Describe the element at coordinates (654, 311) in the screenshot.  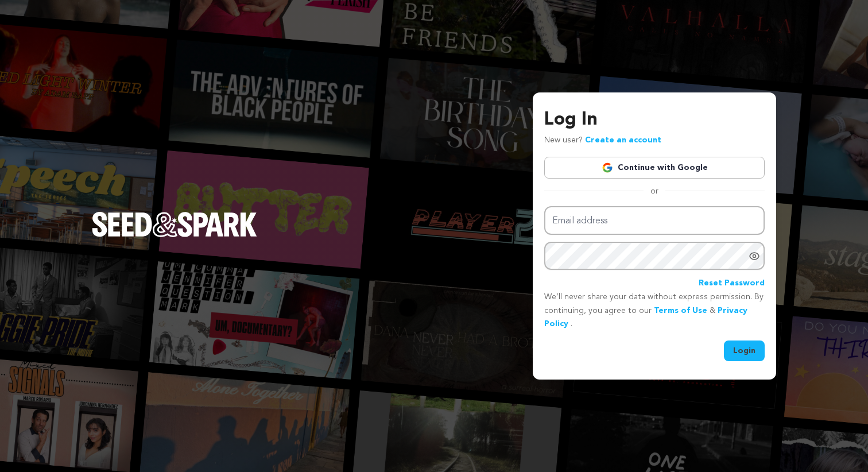
I see `p: We’ll never share your data without express permission. By continuing, you agree to our & .` at that location.